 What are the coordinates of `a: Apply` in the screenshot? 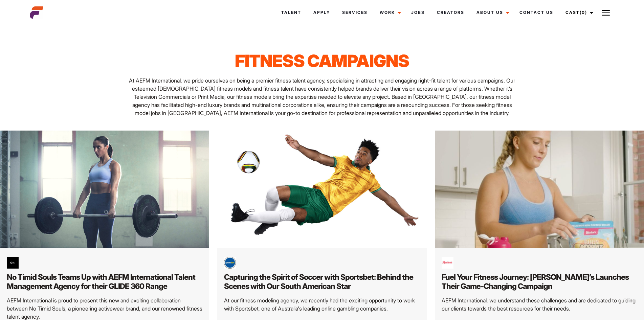 It's located at (321, 13).